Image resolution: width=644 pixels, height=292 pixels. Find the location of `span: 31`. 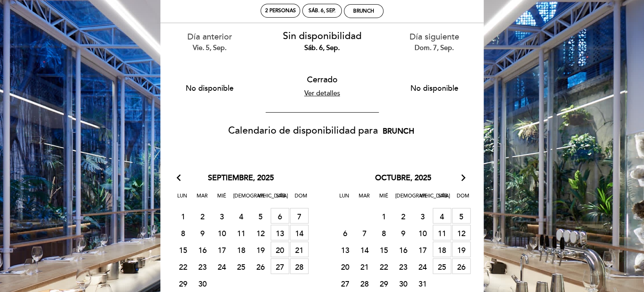

span: 31 is located at coordinates (422, 284).